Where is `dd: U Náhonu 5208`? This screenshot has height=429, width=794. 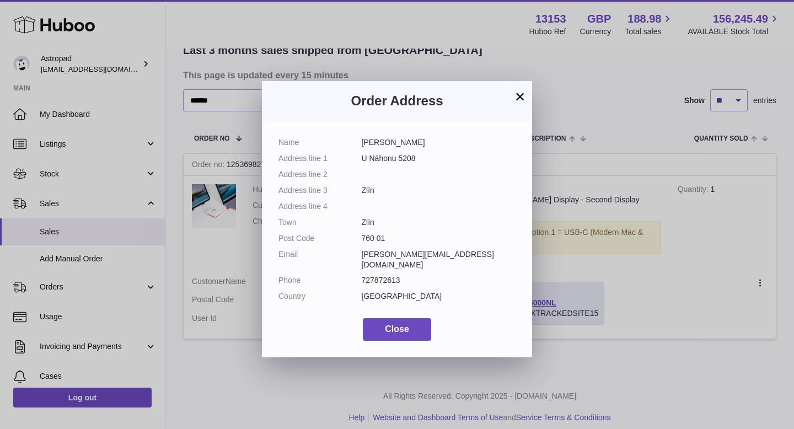
dd: U Náhonu 5208 is located at coordinates (439, 158).